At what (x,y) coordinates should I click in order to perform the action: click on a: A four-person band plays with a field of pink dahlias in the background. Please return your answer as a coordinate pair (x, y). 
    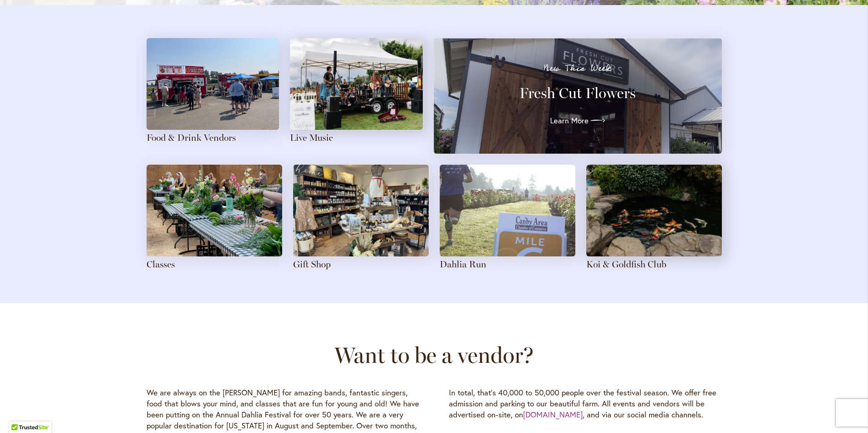
    Looking at the image, I should click on (357, 84).